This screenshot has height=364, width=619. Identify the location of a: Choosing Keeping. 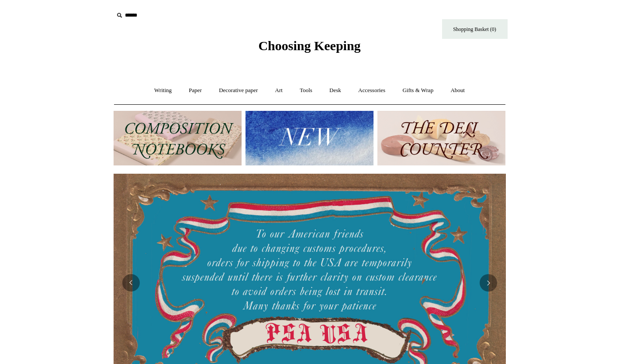
(309, 49).